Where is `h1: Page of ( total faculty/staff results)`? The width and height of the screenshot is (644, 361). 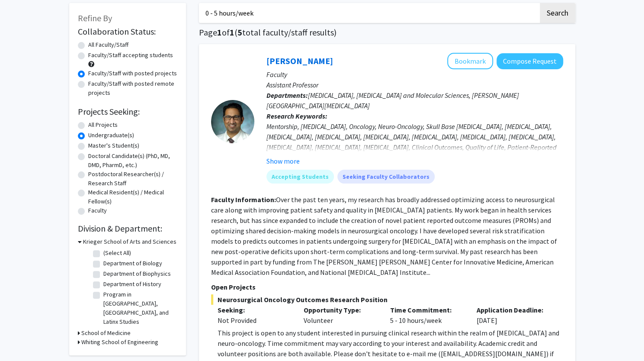 h1: Page of ( total faculty/staff results) is located at coordinates (387, 32).